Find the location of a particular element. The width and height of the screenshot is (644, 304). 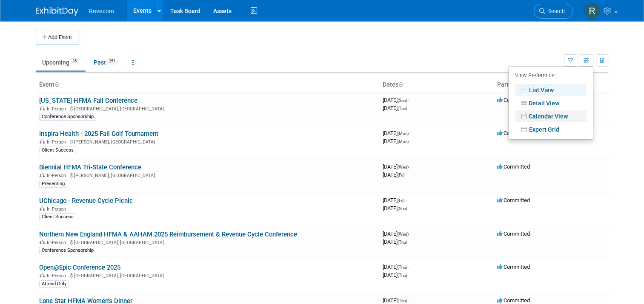

a: Inspira Health - 2025 Fall Golf Tournament is located at coordinates (99, 134).